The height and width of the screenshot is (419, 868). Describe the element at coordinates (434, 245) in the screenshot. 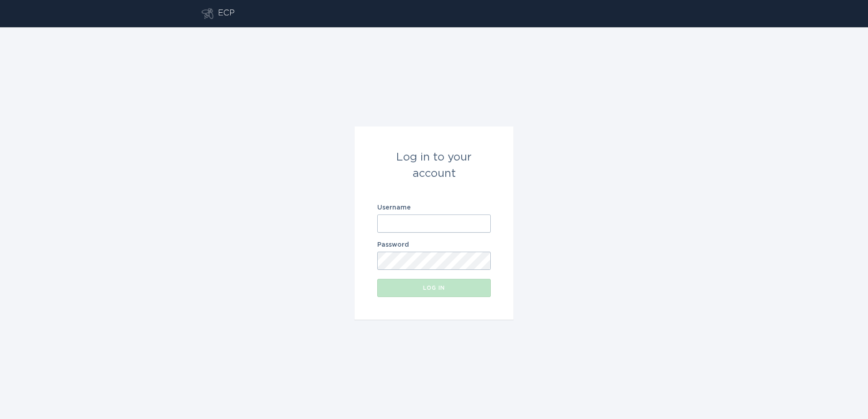

I see `label: Password` at that location.